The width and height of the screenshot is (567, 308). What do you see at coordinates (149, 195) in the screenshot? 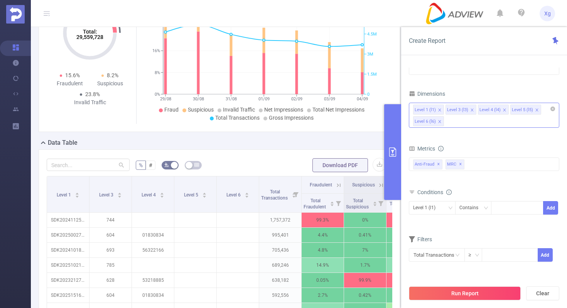
I see `span: Level 4` at bounding box center [149, 195].